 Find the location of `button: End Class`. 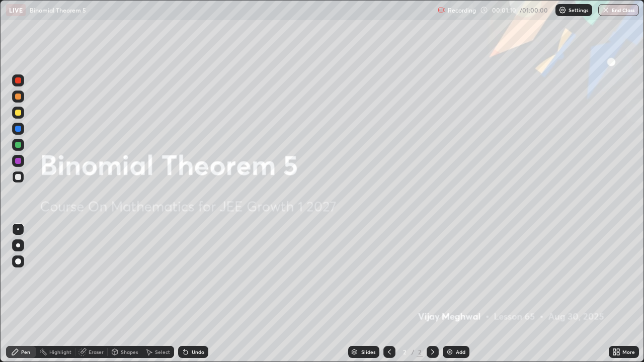

button: End Class is located at coordinates (619, 10).